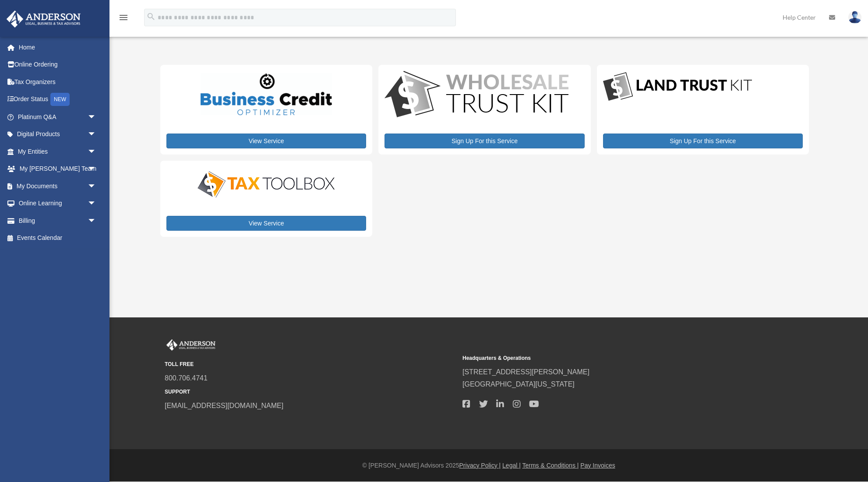 The width and height of the screenshot is (868, 482). What do you see at coordinates (310, 365) in the screenshot?
I see `small: TOLL FREE` at bounding box center [310, 365].